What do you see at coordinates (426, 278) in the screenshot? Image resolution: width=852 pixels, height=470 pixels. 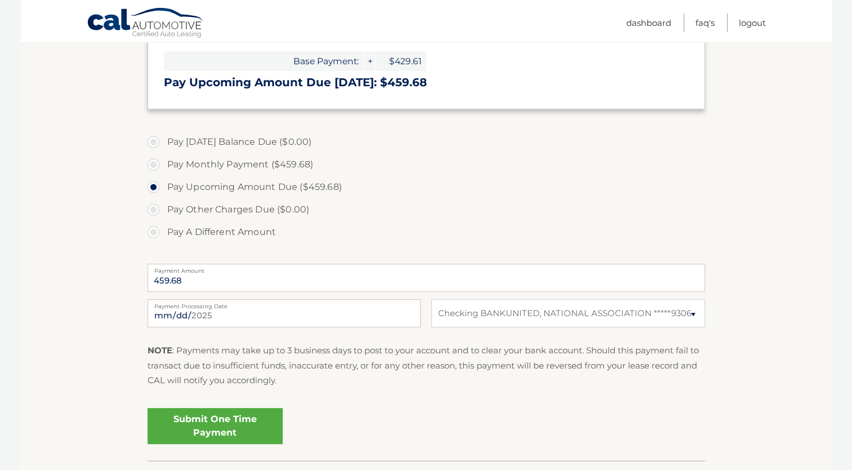 I see `input: Payment Amount` at bounding box center [426, 278].